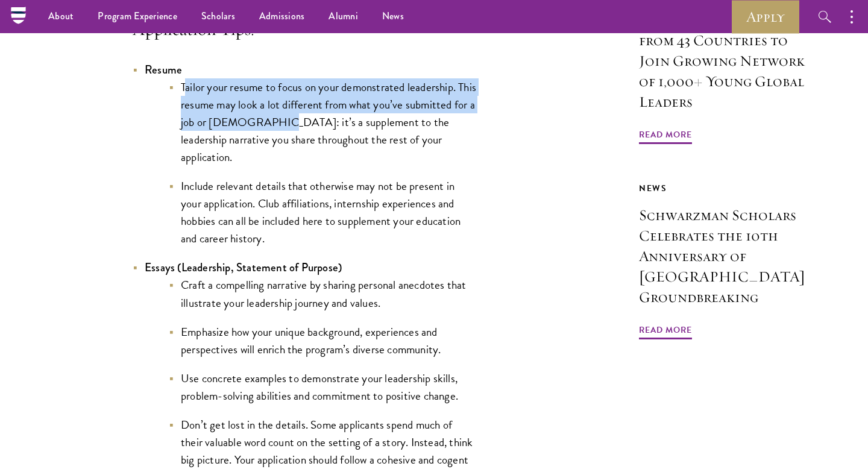 This screenshot has width=868, height=469. What do you see at coordinates (323, 293) in the screenshot?
I see `li: Craft a compelling narrative by sharing personal anecdotes that illustrate your leadership journe...` at bounding box center [323, 293].